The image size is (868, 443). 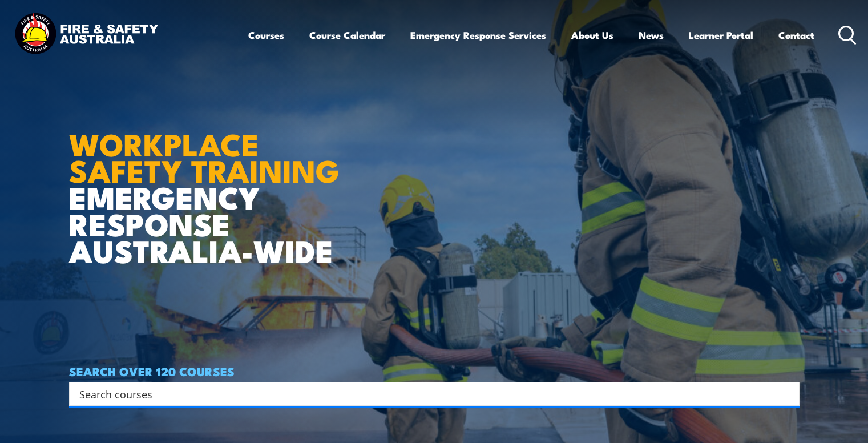 I want to click on input: Search input, so click(x=427, y=394).